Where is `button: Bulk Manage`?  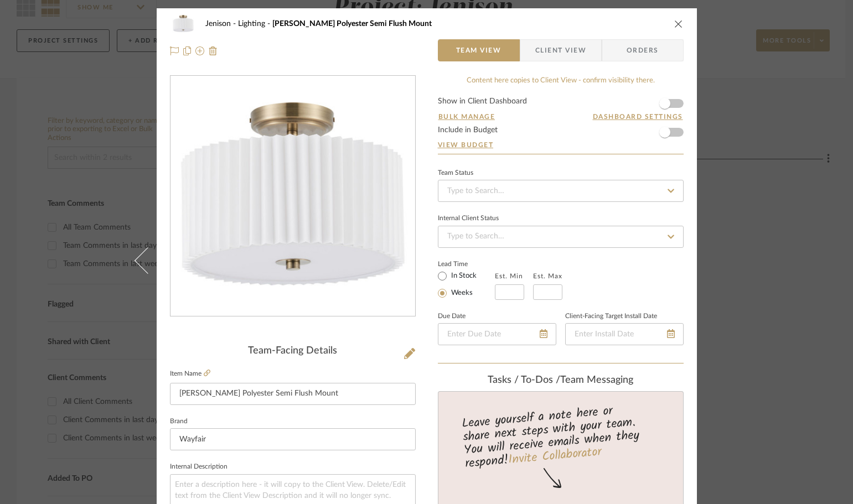
button: Bulk Manage is located at coordinates (467, 116).